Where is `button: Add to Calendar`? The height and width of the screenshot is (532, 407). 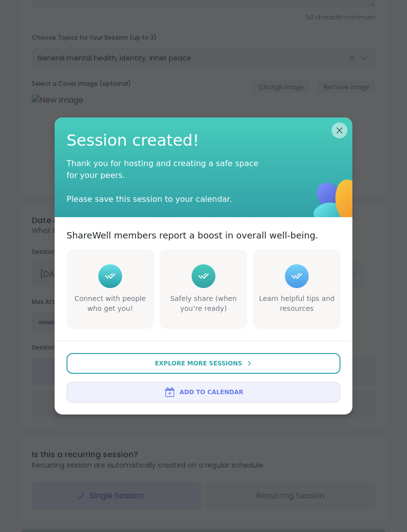
button: Add to Calendar is located at coordinates (204, 392).